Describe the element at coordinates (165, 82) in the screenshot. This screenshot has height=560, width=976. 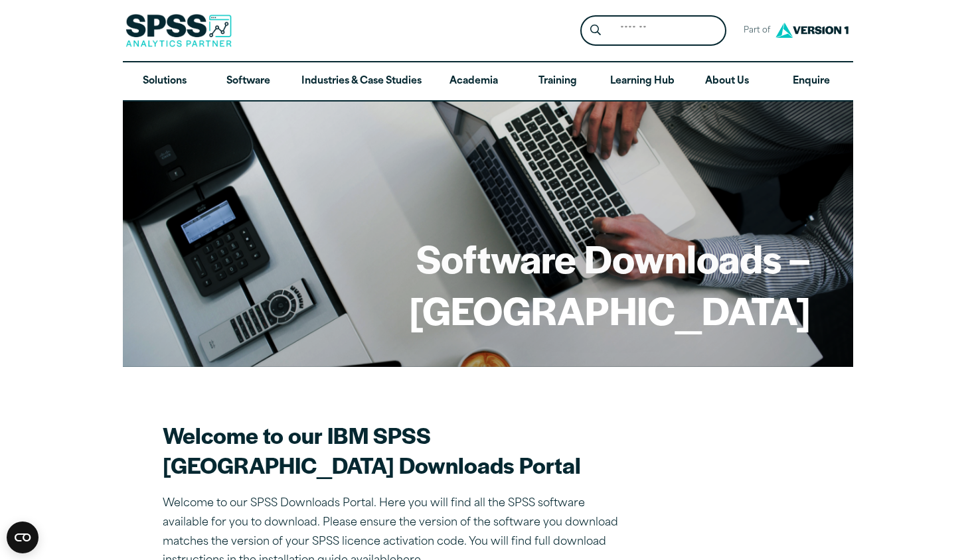
I see `a: Solutions` at that location.